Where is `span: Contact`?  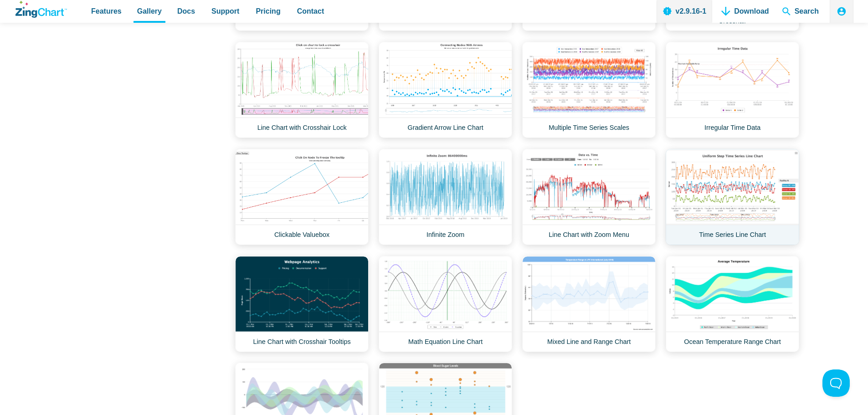 span: Contact is located at coordinates (311, 11).